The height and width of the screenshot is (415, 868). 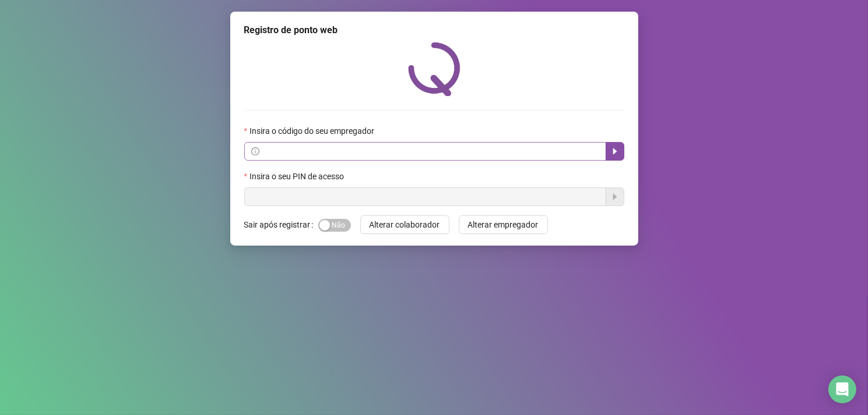 What do you see at coordinates (615, 152) in the screenshot?
I see `span: caret-right` at bounding box center [615, 152].